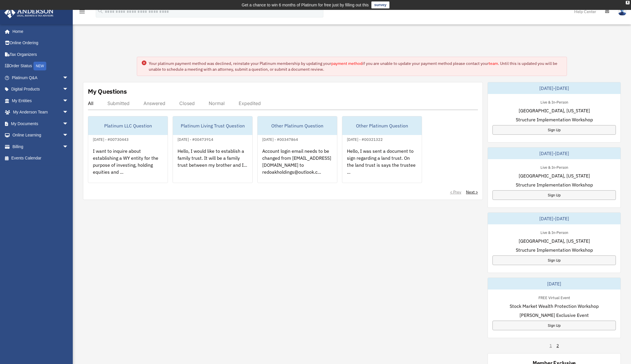 The height and width of the screenshot is (364, 631). I want to click on a: Events Calendar, so click(41, 158).